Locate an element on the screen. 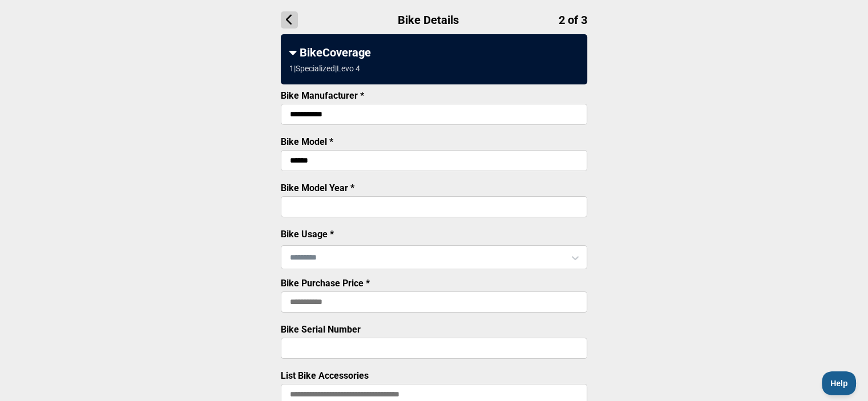 The image size is (868, 401). label: Bike Purchase Price * is located at coordinates (326, 282).